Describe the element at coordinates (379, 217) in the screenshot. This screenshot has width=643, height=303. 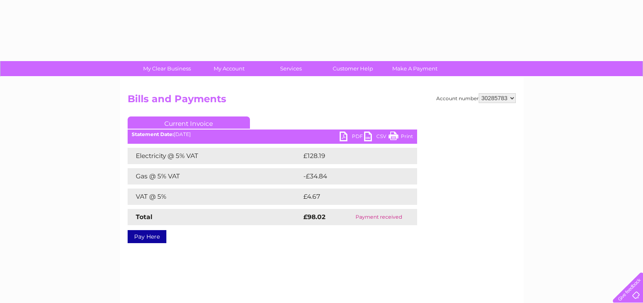
I see `td: Payment received` at that location.